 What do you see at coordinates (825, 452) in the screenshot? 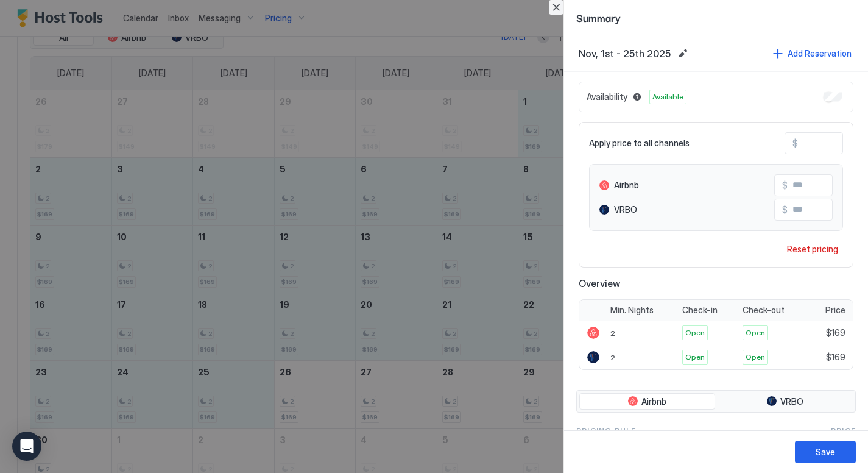
I see `div: Save` at bounding box center [825, 452].